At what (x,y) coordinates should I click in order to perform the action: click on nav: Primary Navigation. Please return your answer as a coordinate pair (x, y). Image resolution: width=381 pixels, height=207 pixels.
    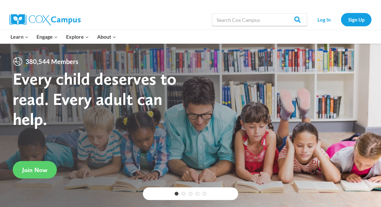
    Looking at the image, I should click on (63, 37).